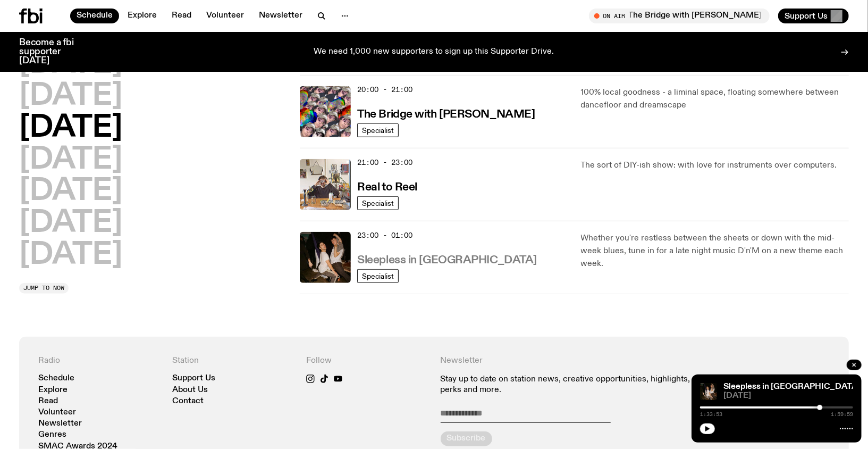 The width and height of the screenshot is (868, 449). Describe the element at coordinates (385, 162) in the screenshot. I see `span: 21:00 - 23:00` at that location.